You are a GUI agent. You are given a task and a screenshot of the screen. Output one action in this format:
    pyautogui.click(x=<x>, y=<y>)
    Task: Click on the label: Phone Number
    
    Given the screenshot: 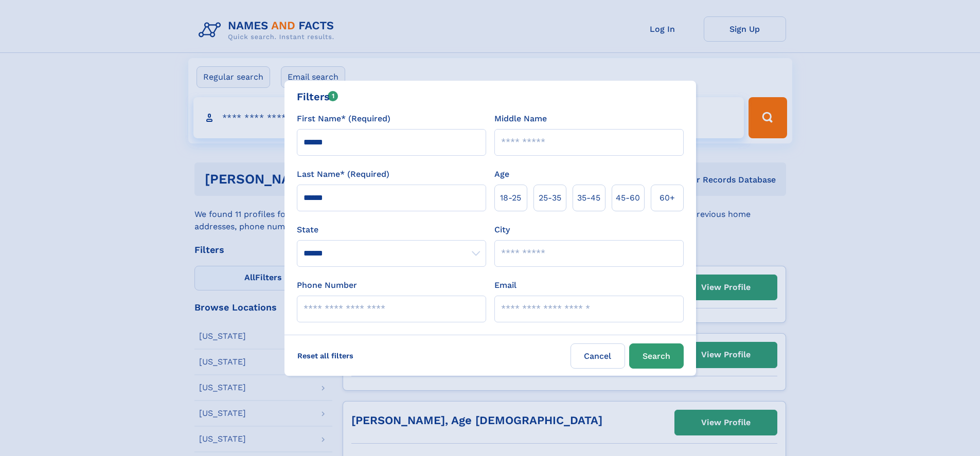 What is the action you would take?
    pyautogui.click(x=326, y=285)
    